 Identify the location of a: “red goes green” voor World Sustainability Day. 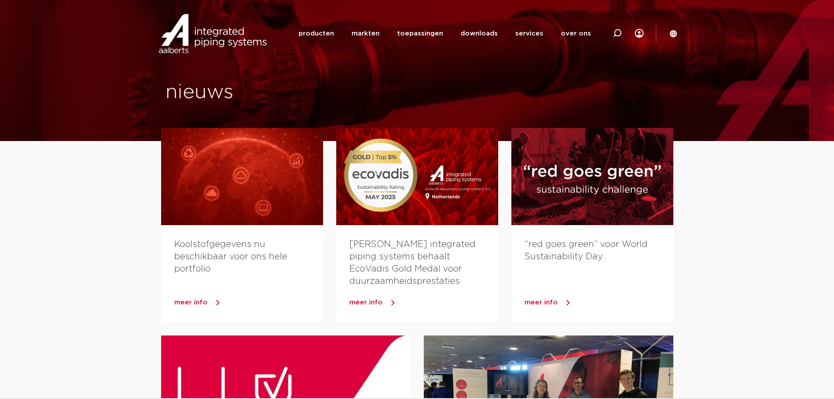
(586, 250).